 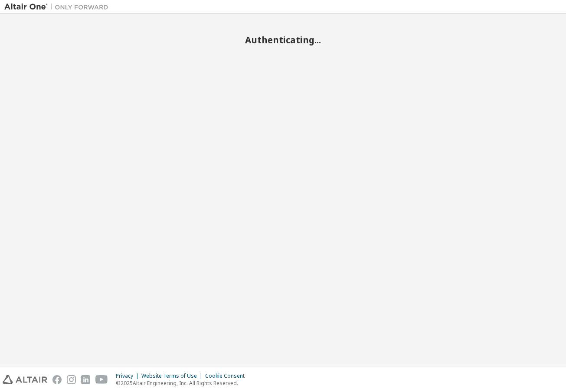 What do you see at coordinates (283, 40) in the screenshot?
I see `h2: Authenticating...` at bounding box center [283, 40].